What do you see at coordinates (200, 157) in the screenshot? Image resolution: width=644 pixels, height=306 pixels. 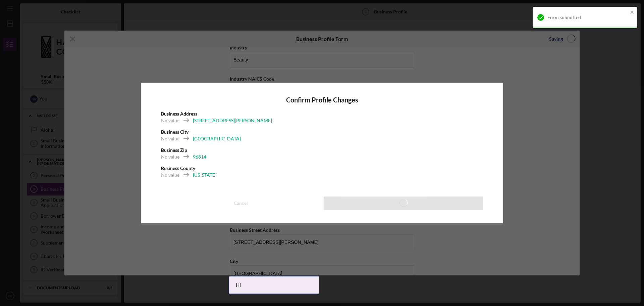 I see `div: 96814` at bounding box center [200, 157].